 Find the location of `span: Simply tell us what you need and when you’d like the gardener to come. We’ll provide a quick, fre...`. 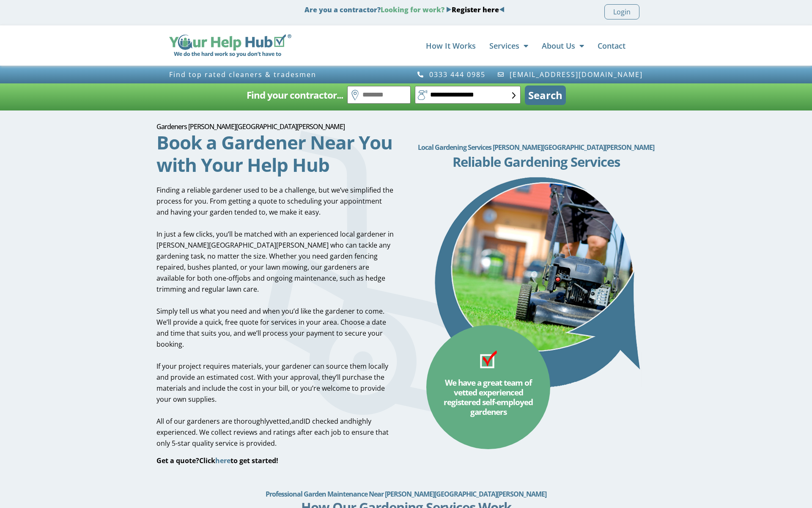

span: Simply tell us what you need and when you’d like the gardener to come. We’ll provide a quick, fre... is located at coordinates (271, 328).